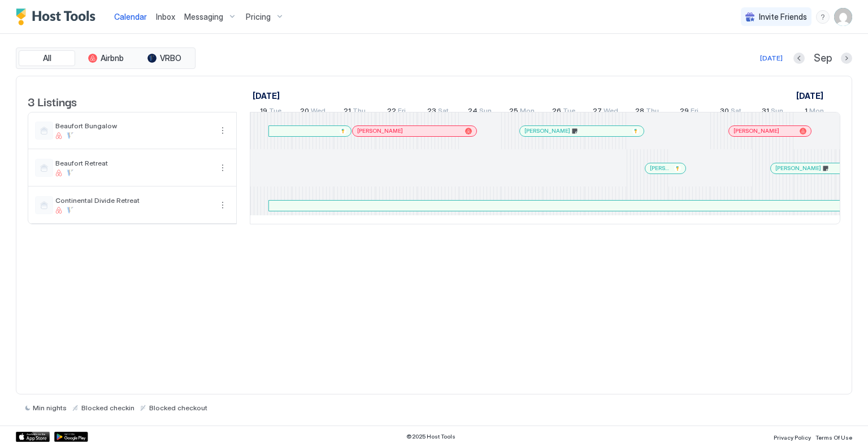 This screenshot has height=447, width=868. Describe the element at coordinates (833, 437) in the screenshot. I see `span: Terms Of Use` at that location.